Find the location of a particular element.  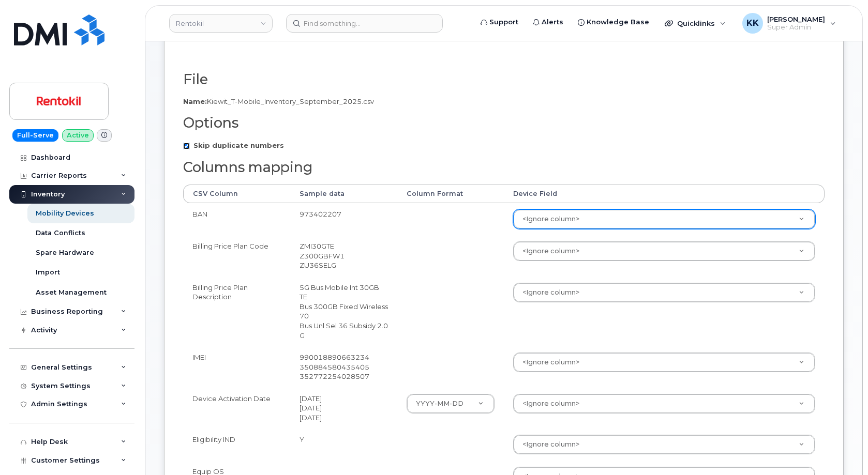

span: Alerts is located at coordinates (553, 22).